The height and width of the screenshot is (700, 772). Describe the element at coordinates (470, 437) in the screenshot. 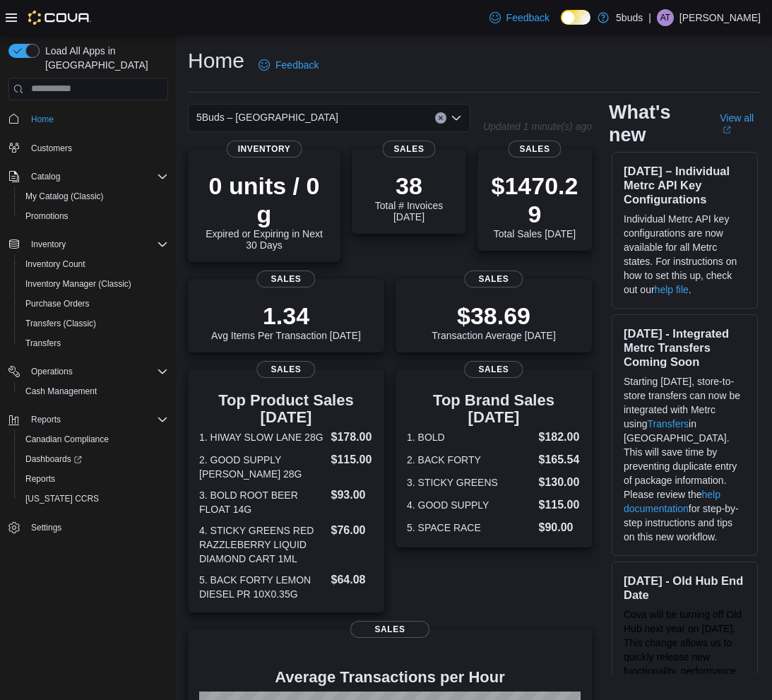

I see `dt: 1. BOLD` at that location.